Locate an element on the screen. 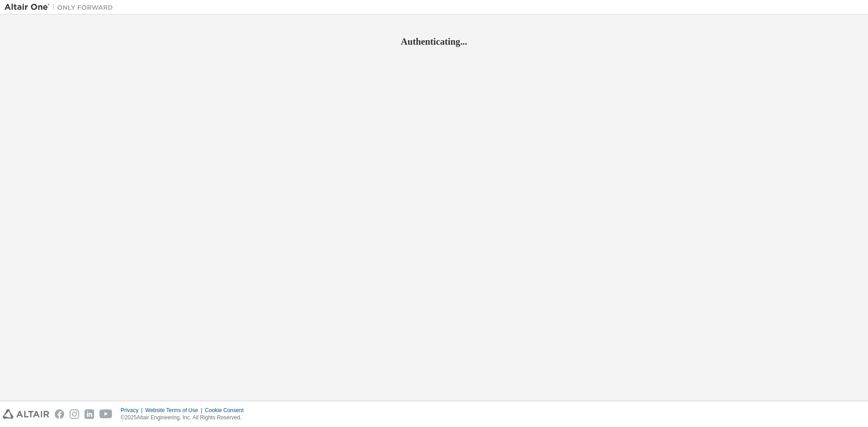 The height and width of the screenshot is (427, 868). img: youtube.svg is located at coordinates (106, 414).